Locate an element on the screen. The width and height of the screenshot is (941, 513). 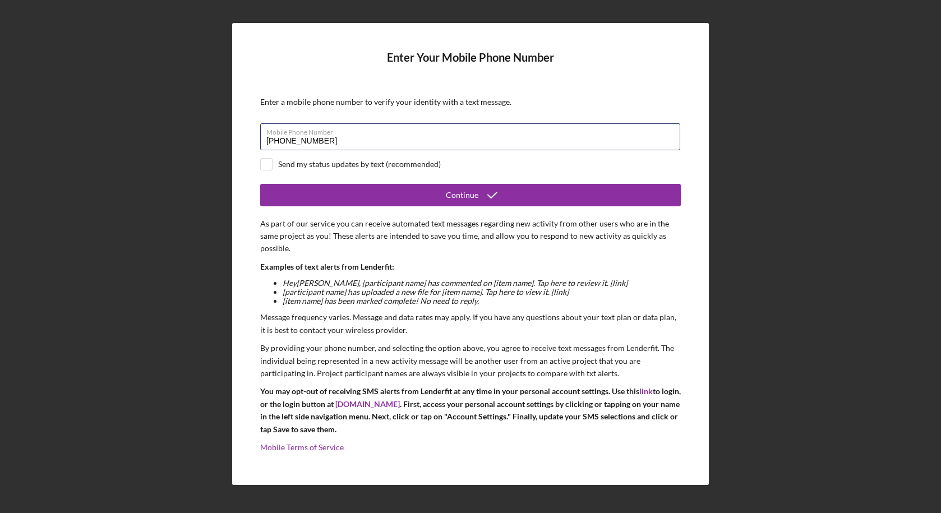
button: Continue is located at coordinates (470, 195).